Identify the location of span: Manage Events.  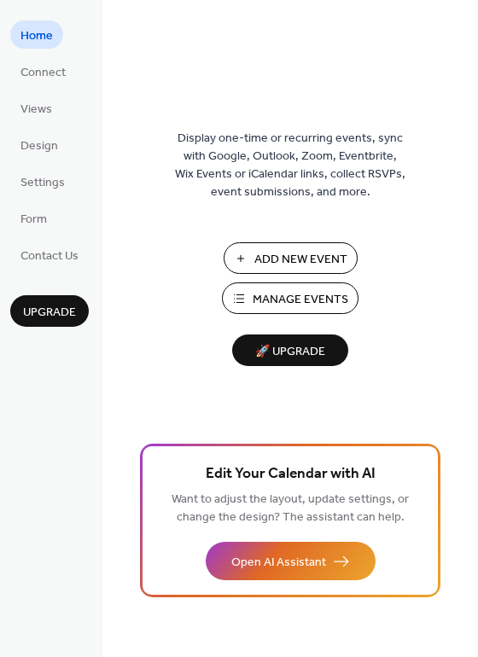
(300, 300).